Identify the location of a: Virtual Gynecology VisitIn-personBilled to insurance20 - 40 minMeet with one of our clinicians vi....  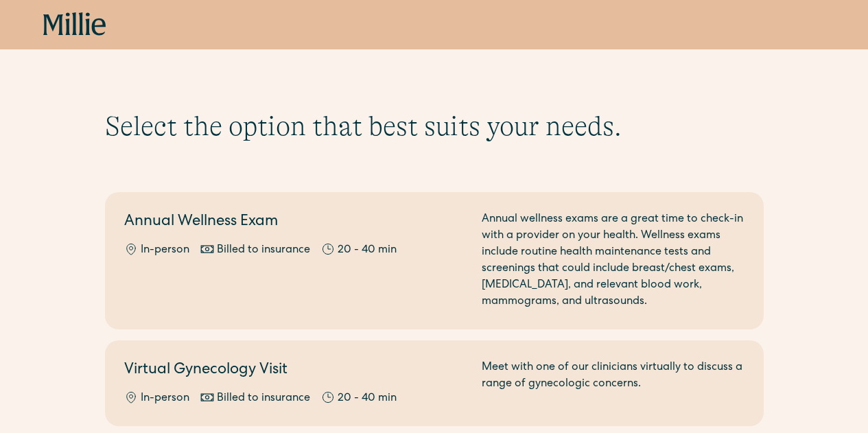
(434, 383).